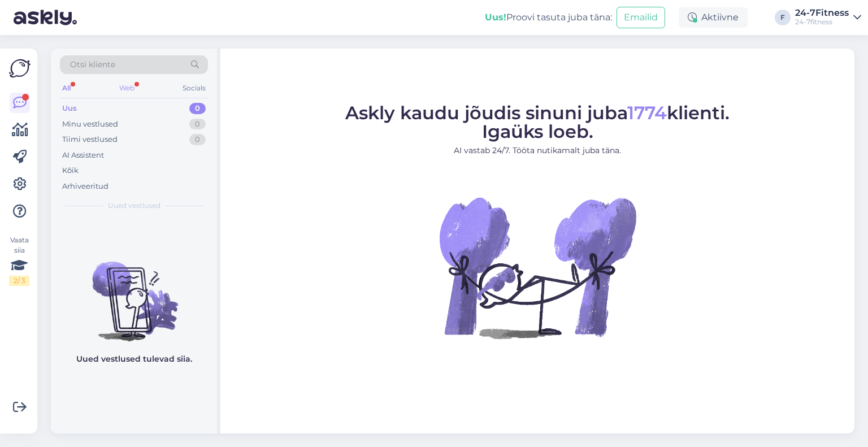 This screenshot has width=868, height=447. What do you see at coordinates (66, 88) in the screenshot?
I see `div: All` at bounding box center [66, 88].